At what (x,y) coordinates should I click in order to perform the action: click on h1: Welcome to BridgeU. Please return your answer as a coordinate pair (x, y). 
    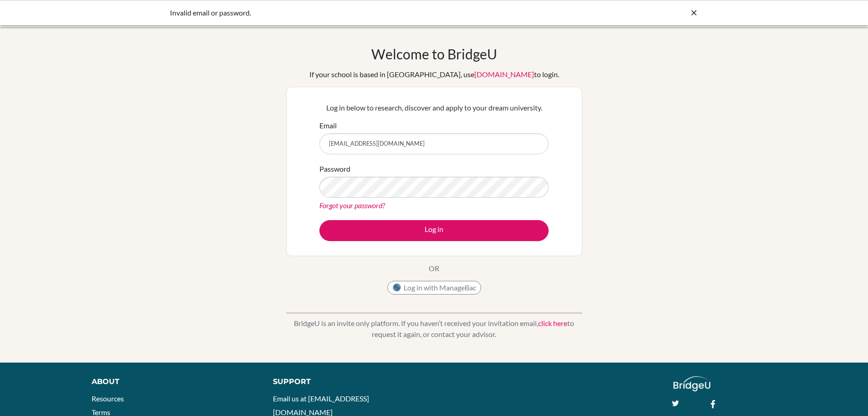
    Looking at the image, I should click on (434, 54).